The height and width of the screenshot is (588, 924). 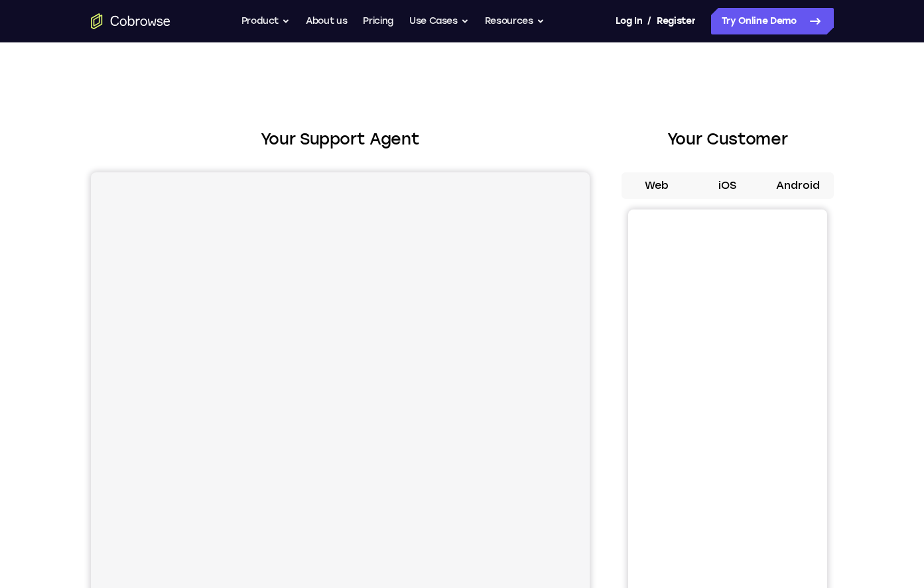 What do you see at coordinates (628, 21) in the screenshot?
I see `a: Log In` at bounding box center [628, 21].